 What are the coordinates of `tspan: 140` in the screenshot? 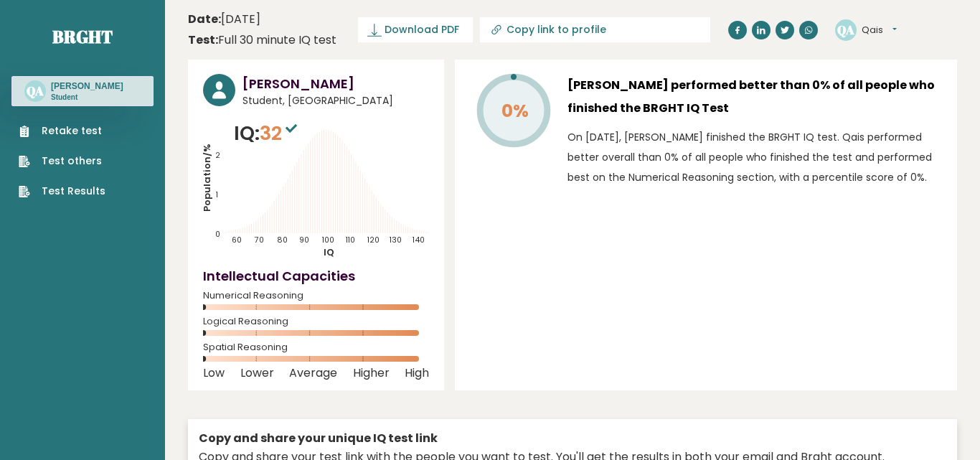 It's located at (419, 240).